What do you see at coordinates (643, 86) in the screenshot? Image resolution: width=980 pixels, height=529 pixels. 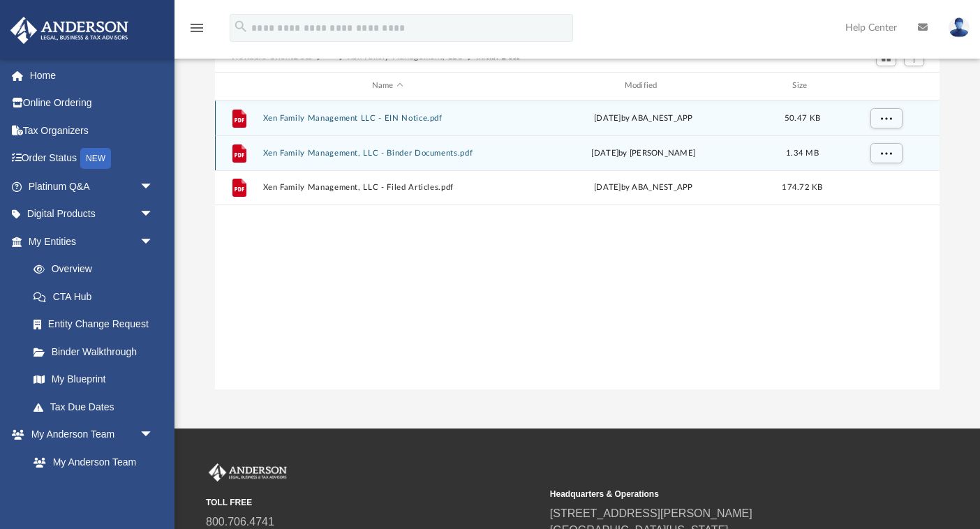 I see `div: Modified` at bounding box center [643, 86].